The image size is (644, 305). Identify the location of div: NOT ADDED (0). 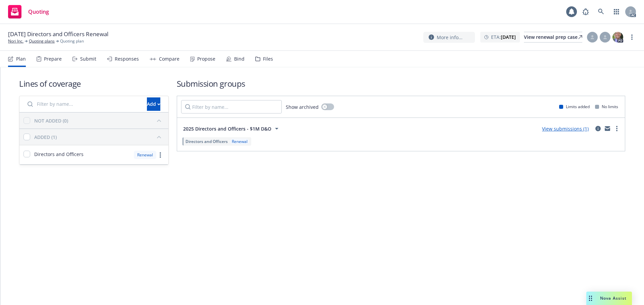
(51, 121).